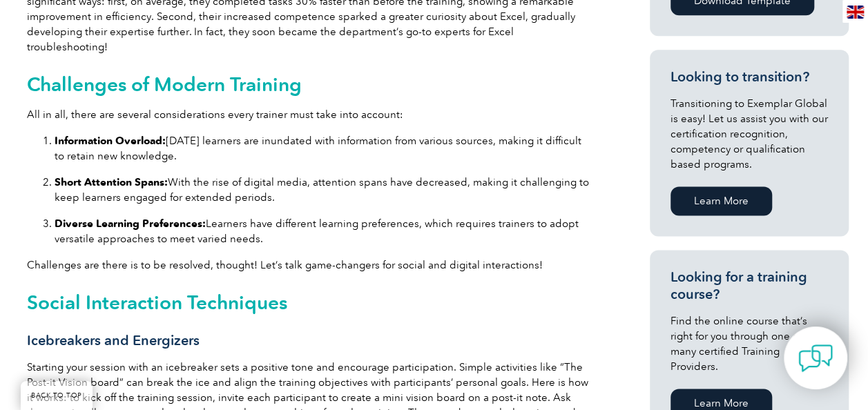  I want to click on a: Learn More, so click(721, 201).